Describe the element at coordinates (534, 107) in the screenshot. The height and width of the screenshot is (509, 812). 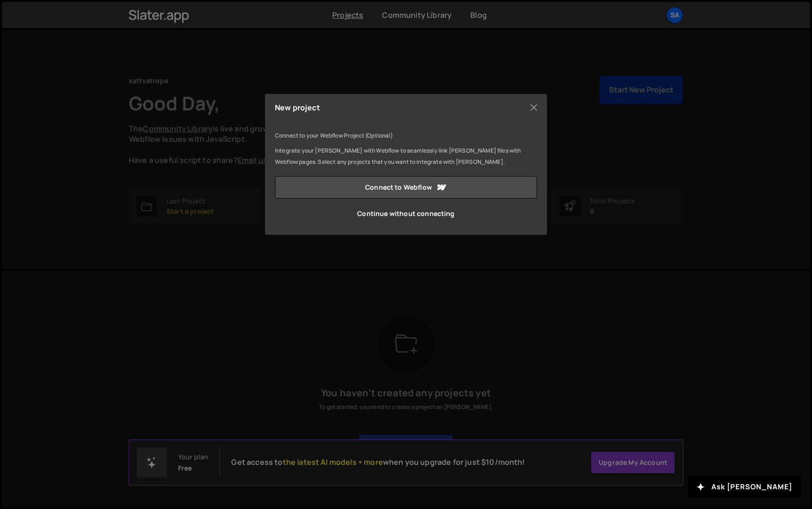
I see `button: Close` at that location.